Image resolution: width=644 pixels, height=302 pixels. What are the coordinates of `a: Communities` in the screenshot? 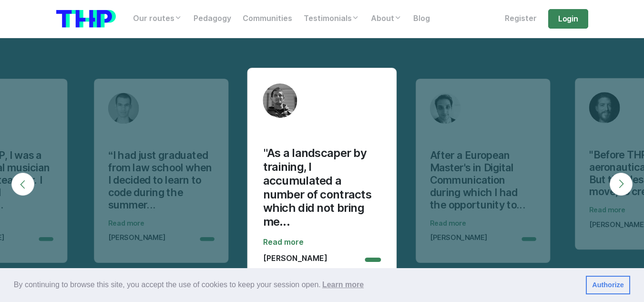 It's located at (268, 19).